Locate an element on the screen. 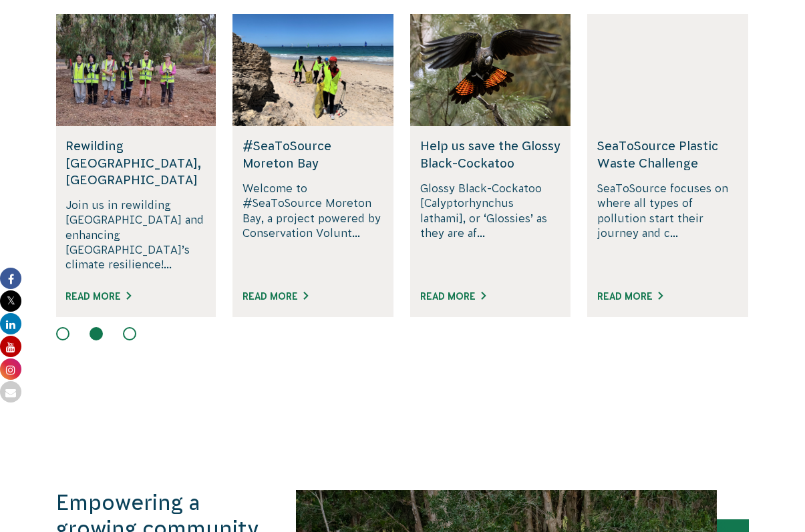 Image resolution: width=805 pixels, height=532 pixels. p: SeaToSource focuses on where all types of pollution start their journey and c... is located at coordinates (667, 228).